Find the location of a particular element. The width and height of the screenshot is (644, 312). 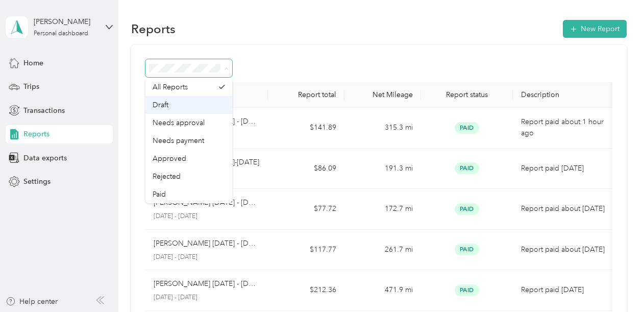

div: Report status is located at coordinates (467, 95).